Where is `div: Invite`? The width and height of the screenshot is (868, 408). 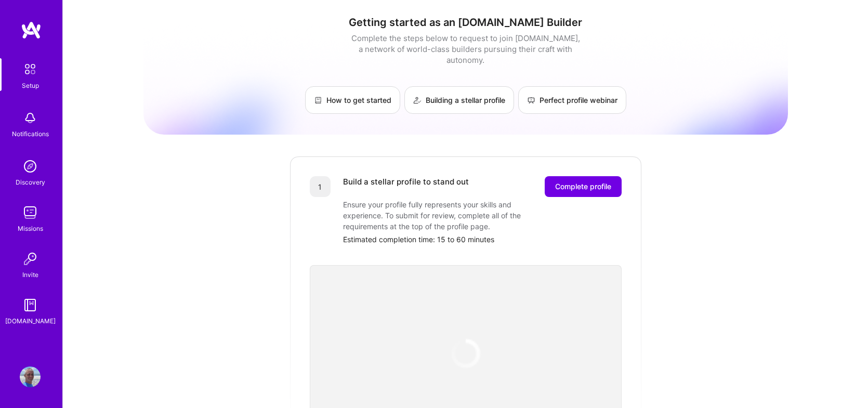 div: Invite is located at coordinates (30, 274).